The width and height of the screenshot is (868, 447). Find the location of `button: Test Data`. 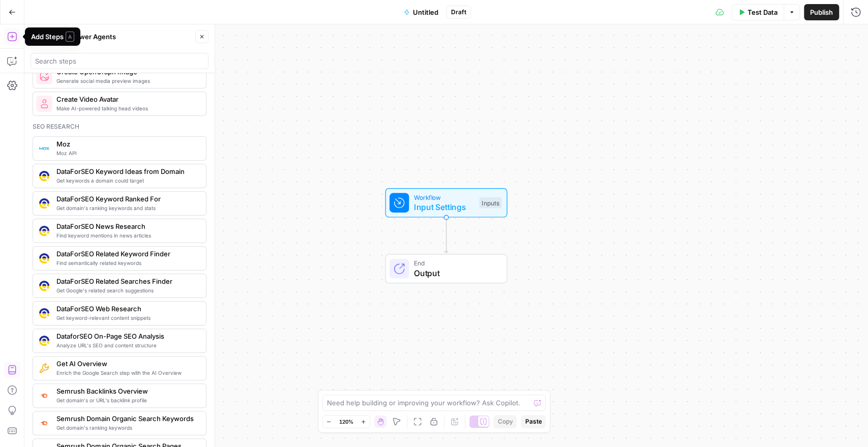

button: Test Data is located at coordinates (758, 12).